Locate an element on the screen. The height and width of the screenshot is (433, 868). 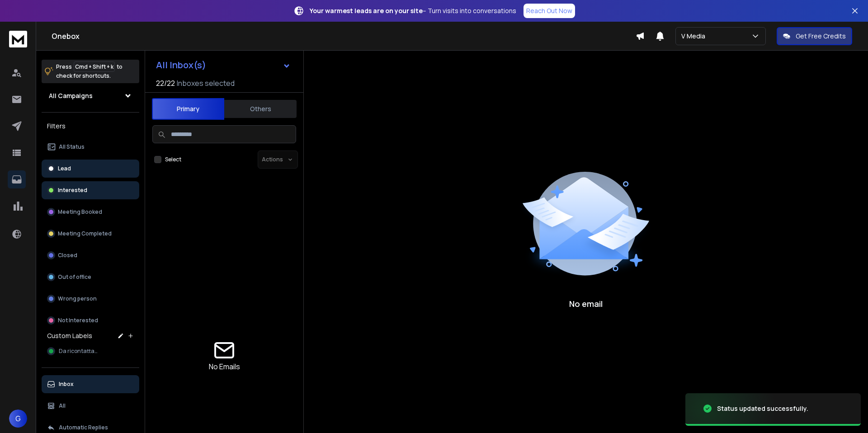
p: Out of office is located at coordinates (75, 277).